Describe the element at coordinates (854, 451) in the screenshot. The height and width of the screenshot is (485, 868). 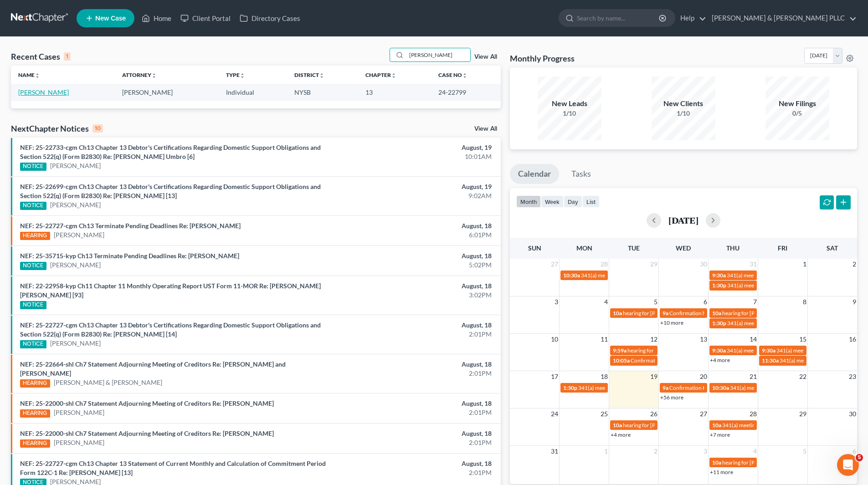
I see `span: 6` at that location.